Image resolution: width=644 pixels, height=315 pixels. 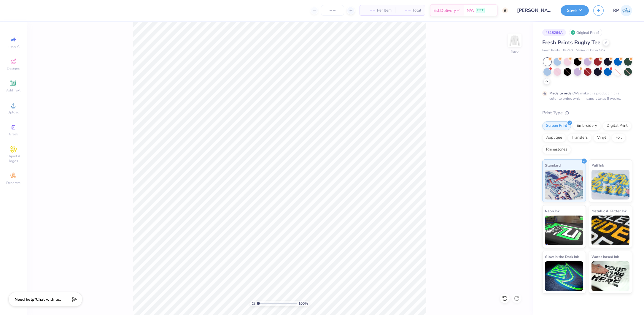 What do you see at coordinates (617, 126) in the screenshot?
I see `div: Digital Print` at bounding box center [617, 126].